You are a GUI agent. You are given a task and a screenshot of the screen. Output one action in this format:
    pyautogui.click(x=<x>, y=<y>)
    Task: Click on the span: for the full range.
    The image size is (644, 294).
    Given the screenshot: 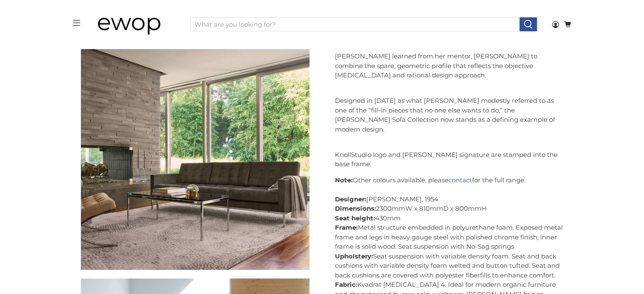 What is the action you would take?
    pyautogui.click(x=499, y=180)
    